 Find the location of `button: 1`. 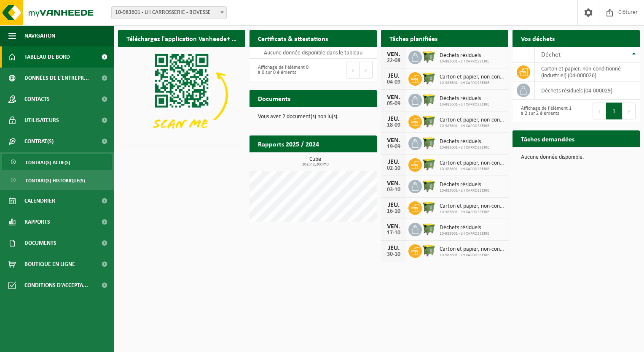

button: 1 is located at coordinates (614, 111).